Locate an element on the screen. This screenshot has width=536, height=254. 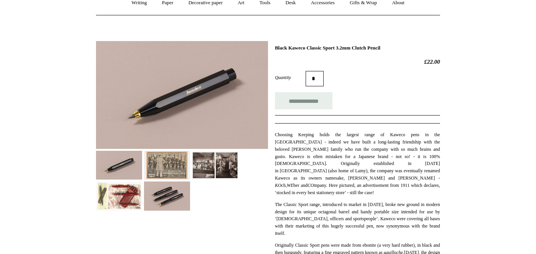
i: CO is located at coordinates (310, 185).